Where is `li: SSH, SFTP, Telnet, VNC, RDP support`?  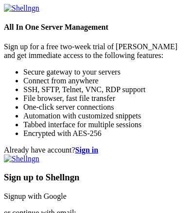 li: SSH, SFTP, Telnet, VNC, RDP support is located at coordinates (105, 90).